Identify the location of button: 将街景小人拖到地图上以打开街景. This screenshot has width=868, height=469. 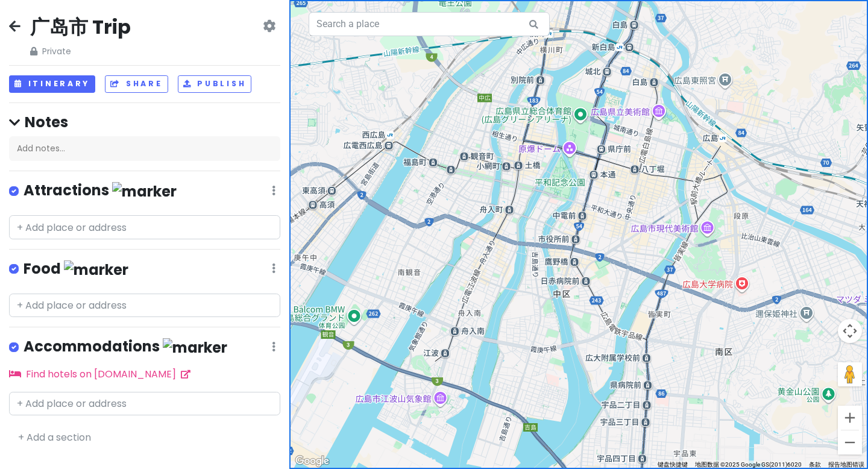
(850, 375).